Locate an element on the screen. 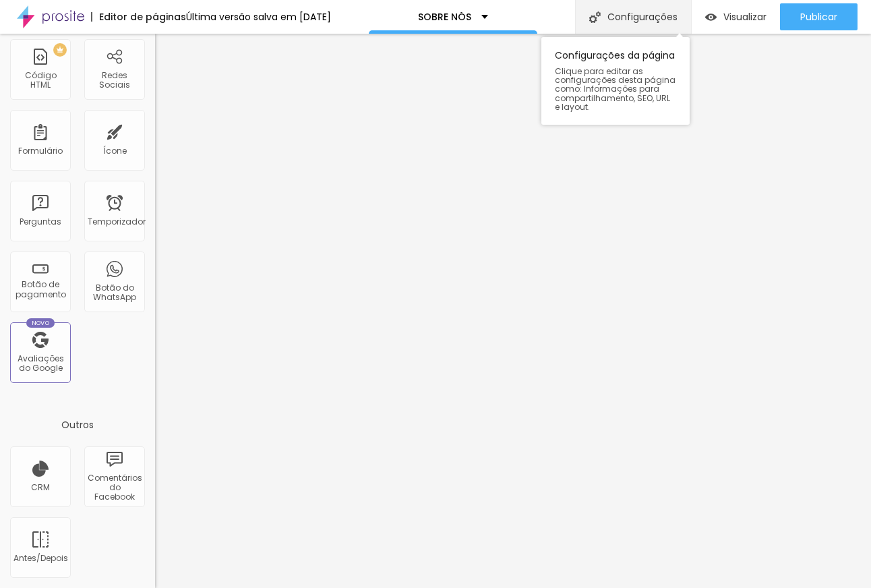  font: Avaliações do Google is located at coordinates (41, 363).